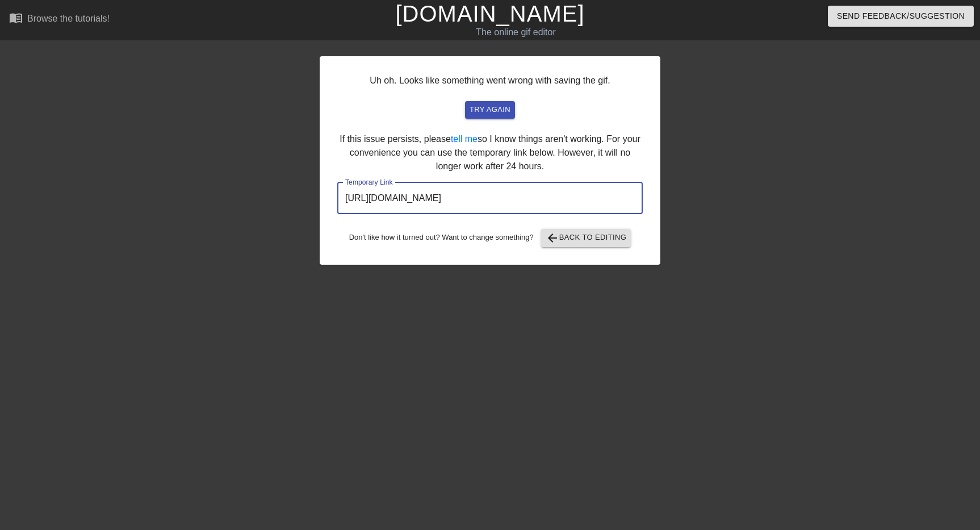  I want to click on div: Uh oh. Looks like something went wrong with saving the gif. If this issue persists, please so I k..., so click(490, 161).